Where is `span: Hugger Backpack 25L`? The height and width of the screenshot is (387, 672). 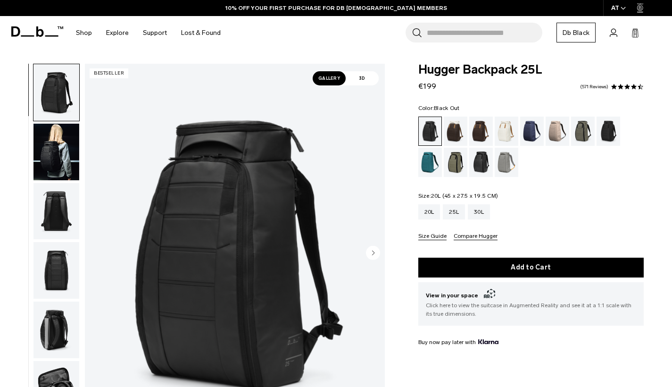
span: Hugger Backpack 25L is located at coordinates (531, 70).